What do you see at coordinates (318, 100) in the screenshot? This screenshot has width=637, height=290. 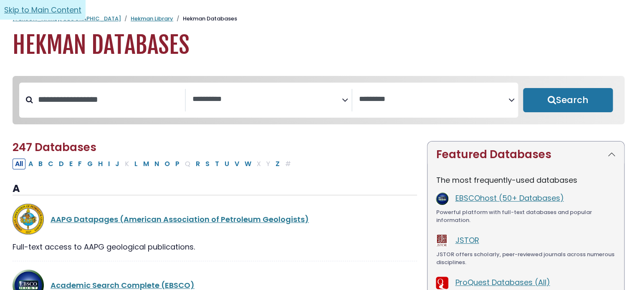 I see `nav: Search filters` at bounding box center [318, 100].